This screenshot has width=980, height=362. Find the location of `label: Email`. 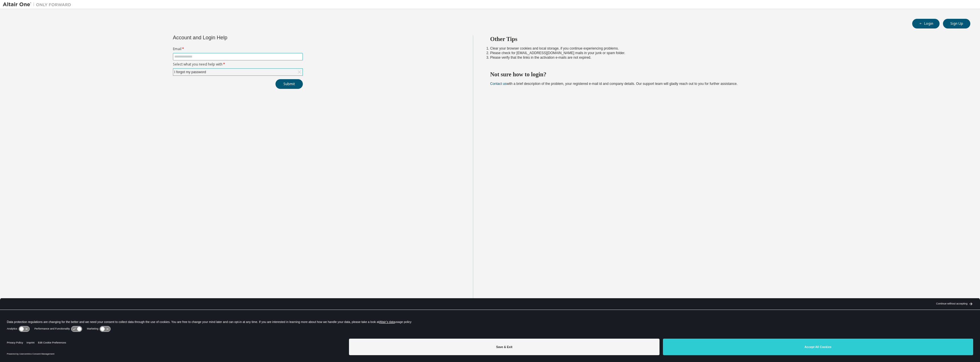

label: Email is located at coordinates (238, 49).